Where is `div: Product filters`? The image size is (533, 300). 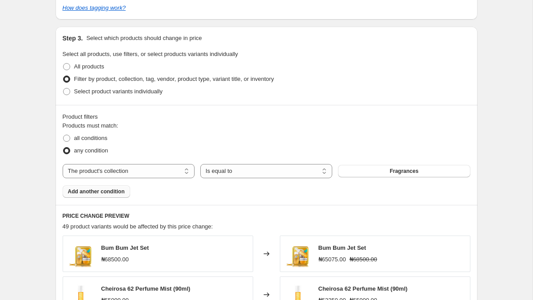
div: Product filters is located at coordinates (267, 117).